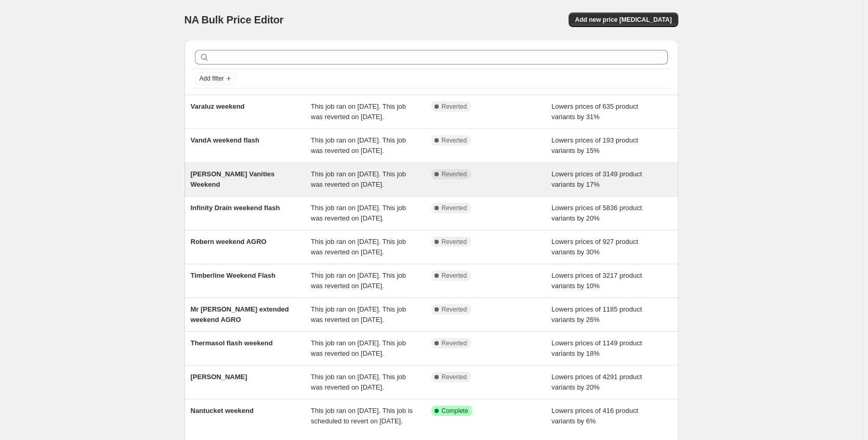 The height and width of the screenshot is (440, 868). What do you see at coordinates (597, 382) in the screenshot?
I see `span: Lowers prices of 4291 product variants by 20%` at bounding box center [597, 382].